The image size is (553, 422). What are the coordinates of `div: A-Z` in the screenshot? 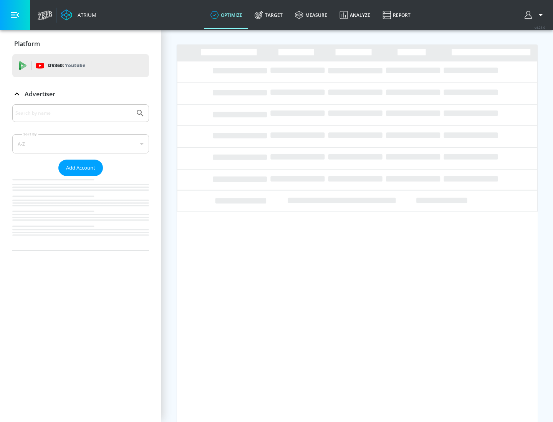 It's located at (81, 144).